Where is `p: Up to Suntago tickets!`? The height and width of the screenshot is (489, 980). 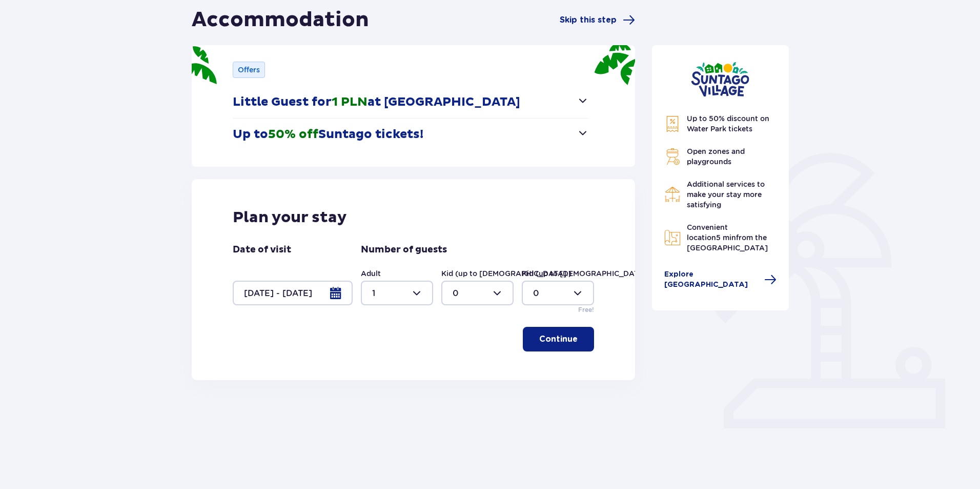 p: Up to Suntago tickets! is located at coordinates (328, 134).